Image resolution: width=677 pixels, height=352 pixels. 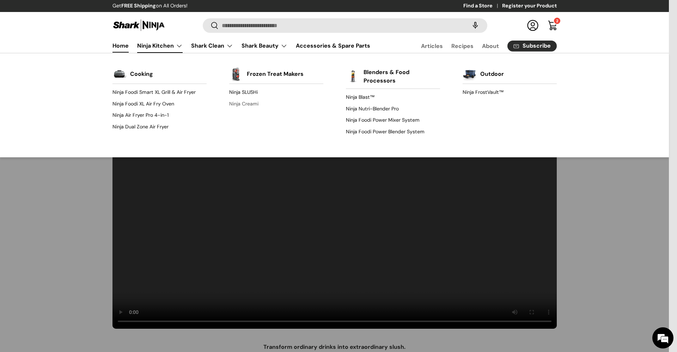 I want to click on a: Accessories & Spare Parts, so click(x=333, y=45).